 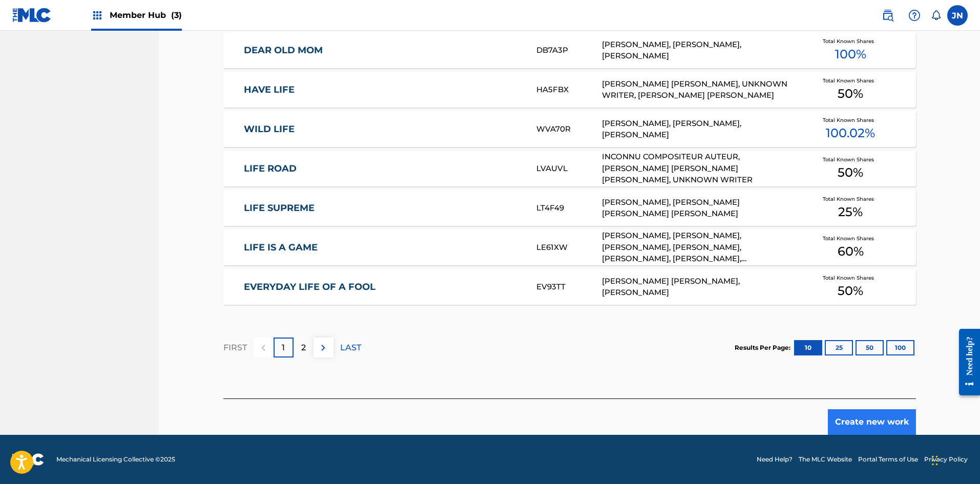 What do you see at coordinates (914, 15) in the screenshot?
I see `img: help` at bounding box center [914, 15].